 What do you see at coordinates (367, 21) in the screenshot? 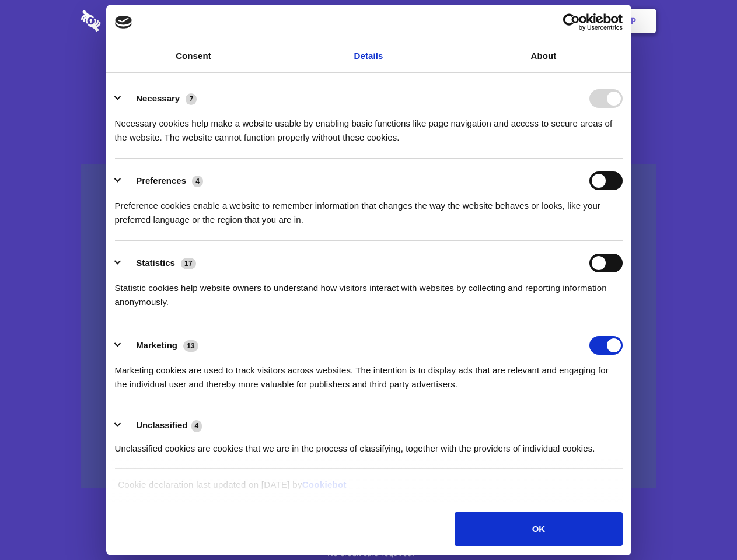
I see `a: Pricing` at bounding box center [367, 21].